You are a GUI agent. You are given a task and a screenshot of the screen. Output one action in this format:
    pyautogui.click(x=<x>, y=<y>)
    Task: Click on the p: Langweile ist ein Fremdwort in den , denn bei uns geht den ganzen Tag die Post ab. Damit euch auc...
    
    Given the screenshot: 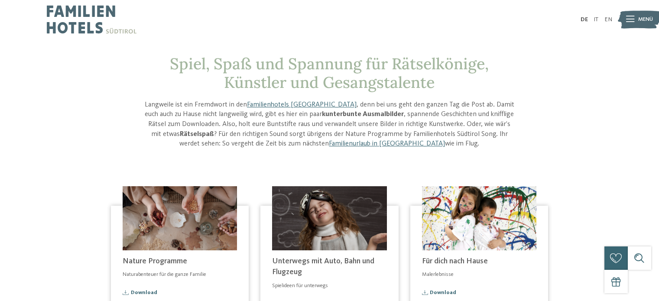 What is the action you would take?
    pyautogui.click(x=330, y=125)
    